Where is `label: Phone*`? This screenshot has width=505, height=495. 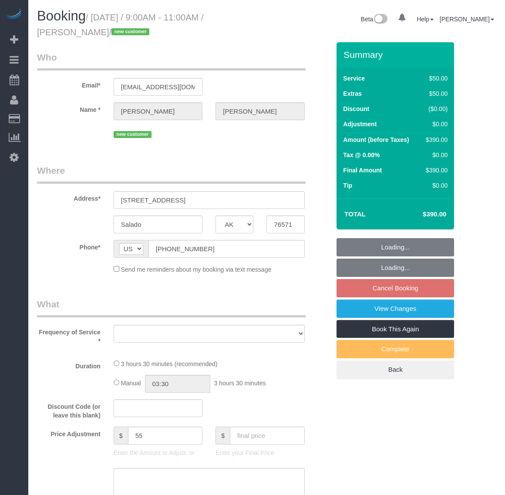
label: Phone* is located at coordinates (69, 246).